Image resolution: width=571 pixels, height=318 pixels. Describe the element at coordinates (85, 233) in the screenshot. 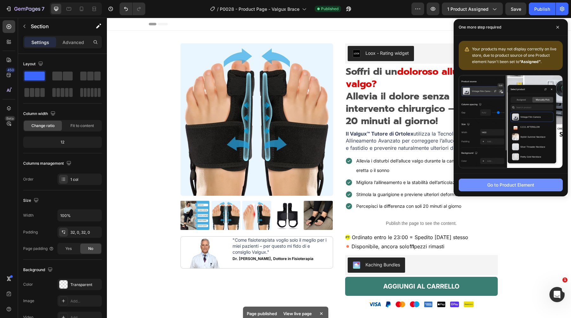

I see `div: 32, 0, 32, 0` at that location.